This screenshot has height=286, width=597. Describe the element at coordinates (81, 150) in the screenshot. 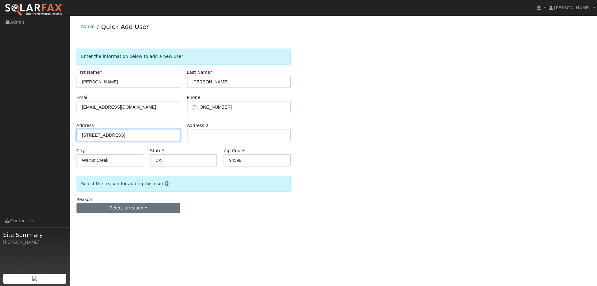

I see `label: City` at that location.